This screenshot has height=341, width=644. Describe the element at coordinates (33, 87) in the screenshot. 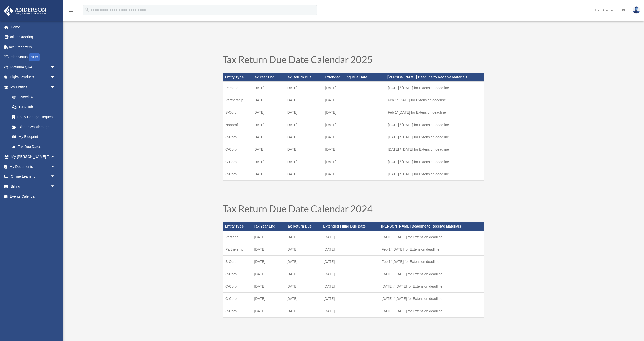

I see `a: My Entitiesarrow_drop_down` at that location.